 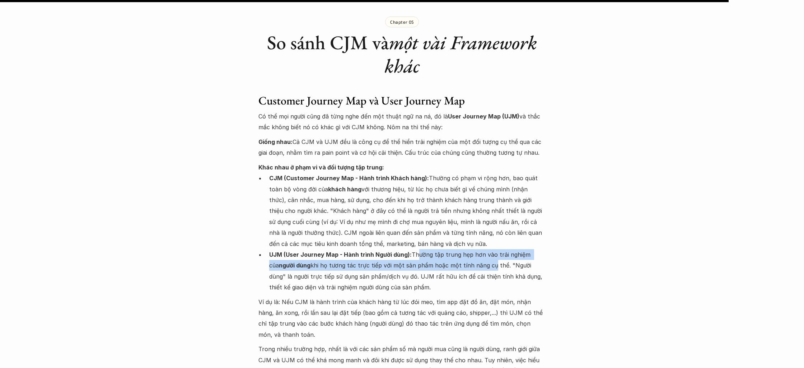 I want to click on h3: Customer Journey Map và User Journey Map, so click(x=402, y=101).